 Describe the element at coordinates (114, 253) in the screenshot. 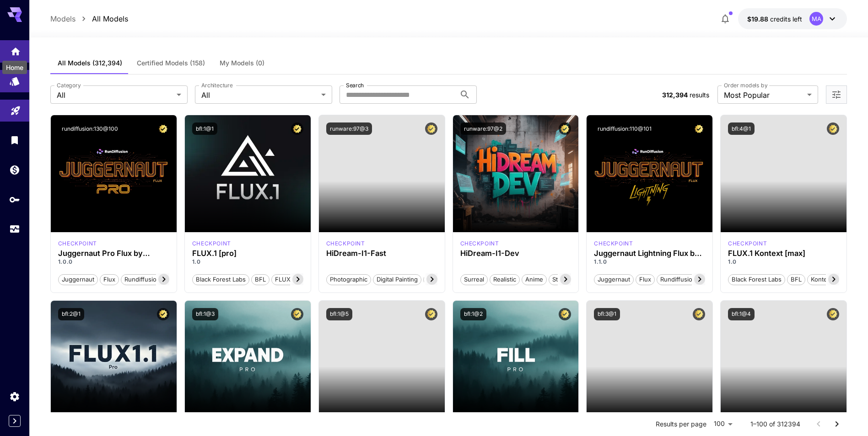

I see `div: Juggernaut Pro Flux by RunDiffusion` at that location.